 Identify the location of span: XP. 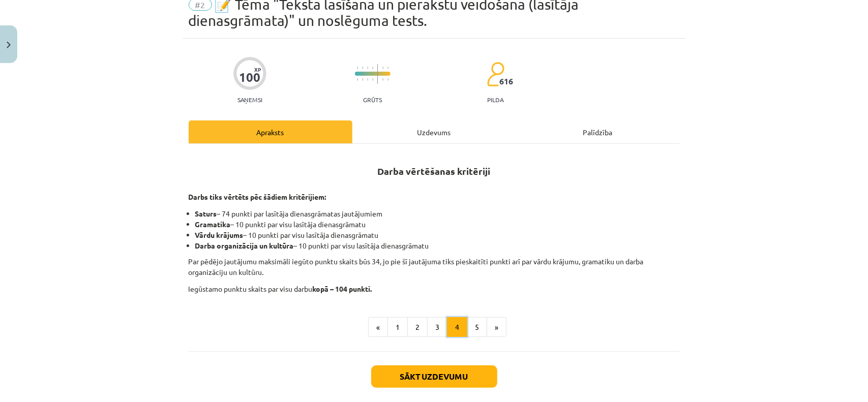
(257, 69).